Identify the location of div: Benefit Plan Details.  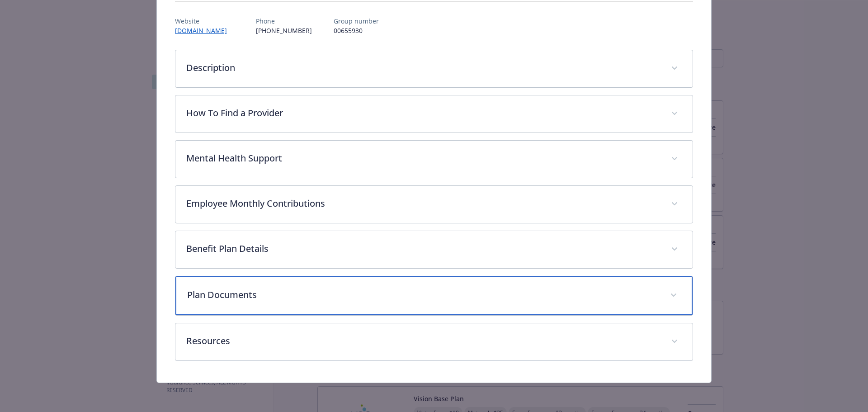
(434, 250).